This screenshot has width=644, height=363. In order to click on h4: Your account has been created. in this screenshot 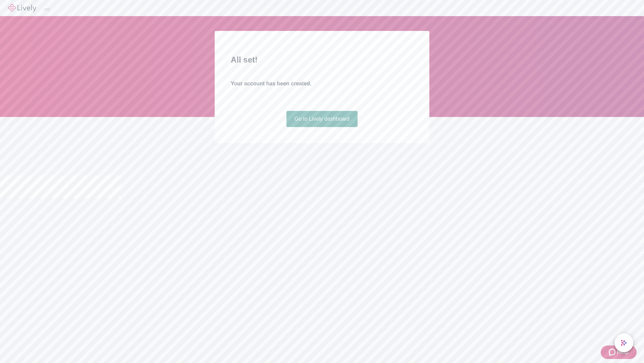, I will do `click(322, 84)`.